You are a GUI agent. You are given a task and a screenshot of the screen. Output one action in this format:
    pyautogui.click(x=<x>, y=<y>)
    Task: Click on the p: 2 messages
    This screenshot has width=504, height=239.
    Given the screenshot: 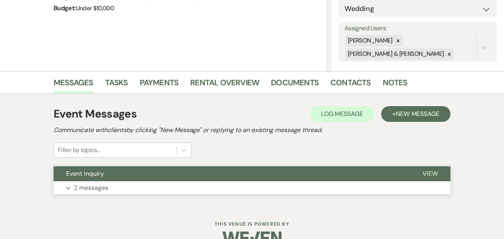 What is the action you would take?
    pyautogui.click(x=91, y=188)
    